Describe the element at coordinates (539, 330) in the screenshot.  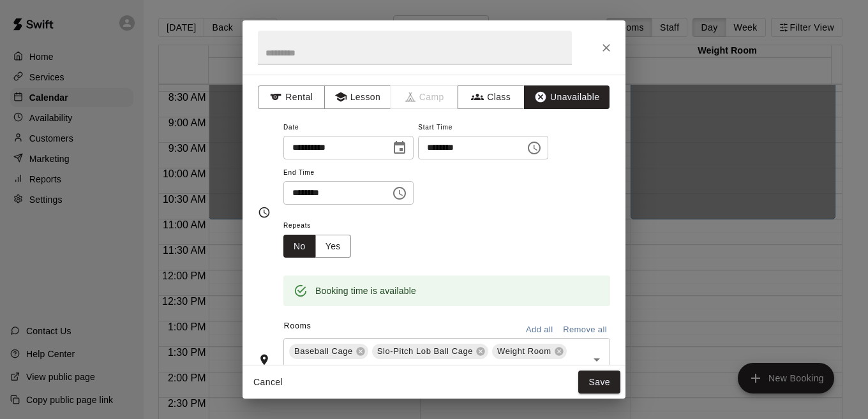
I see `button: Add all` at that location.